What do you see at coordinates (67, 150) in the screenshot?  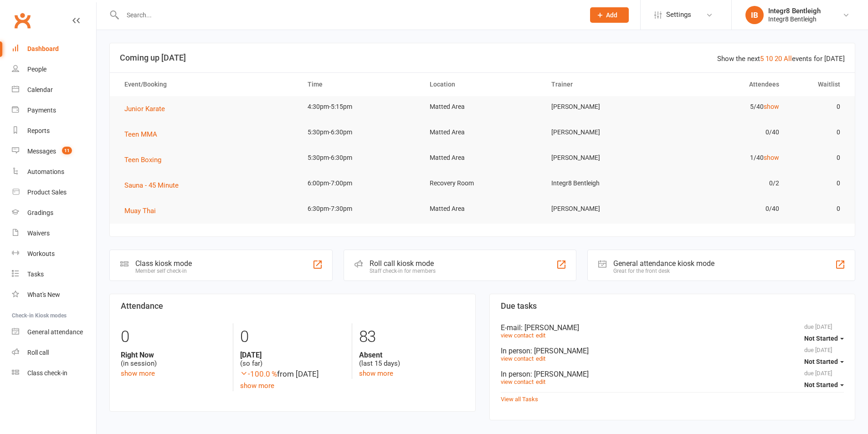 I see `span: 11` at bounding box center [67, 150].